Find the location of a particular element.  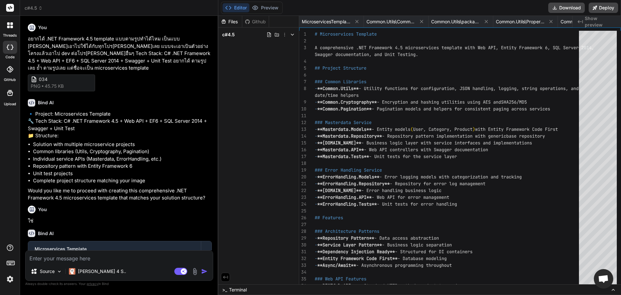

div: 15 is located at coordinates (303, 143).